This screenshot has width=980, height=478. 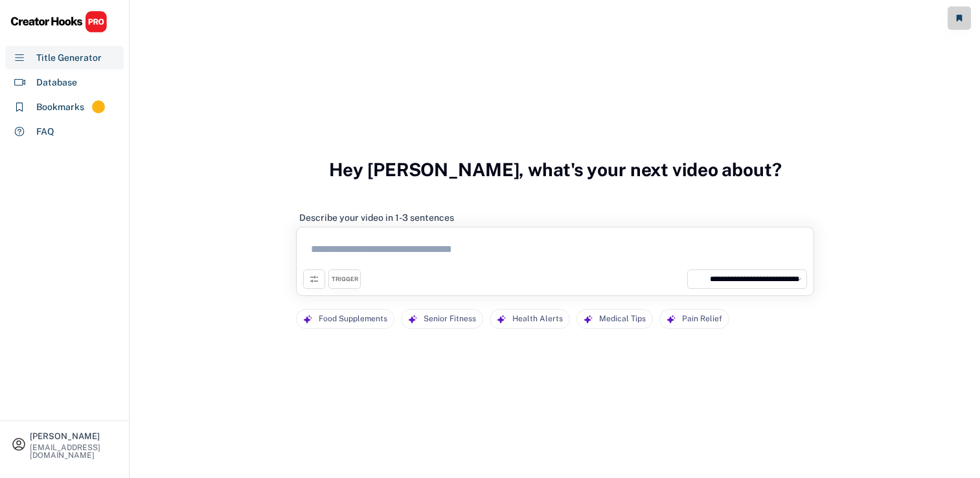 I want to click on div: Food Supplements, so click(x=353, y=319).